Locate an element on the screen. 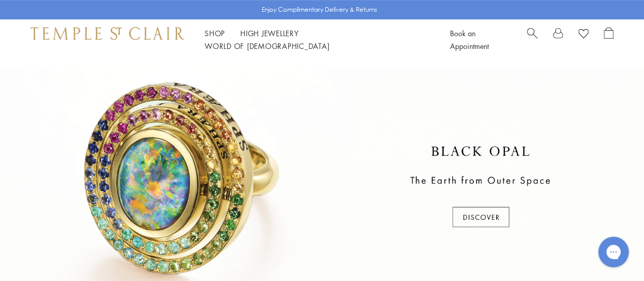 Image resolution: width=644 pixels, height=281 pixels. button: Gorgias live chat is located at coordinates (21, 19).